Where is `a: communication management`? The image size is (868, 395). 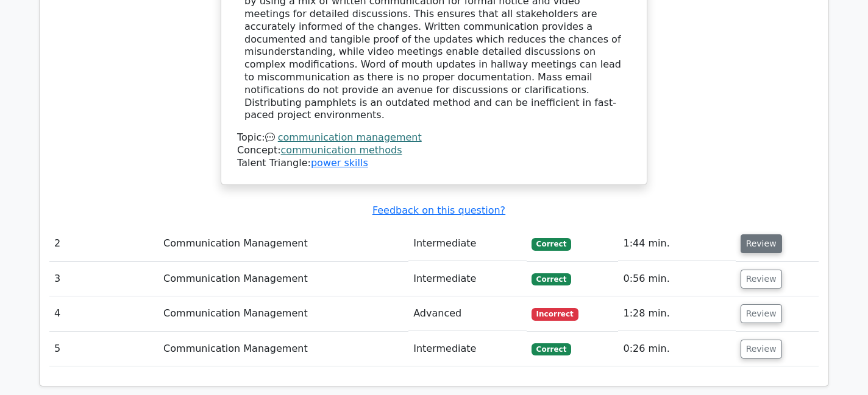
a: communication management is located at coordinates (349, 137).